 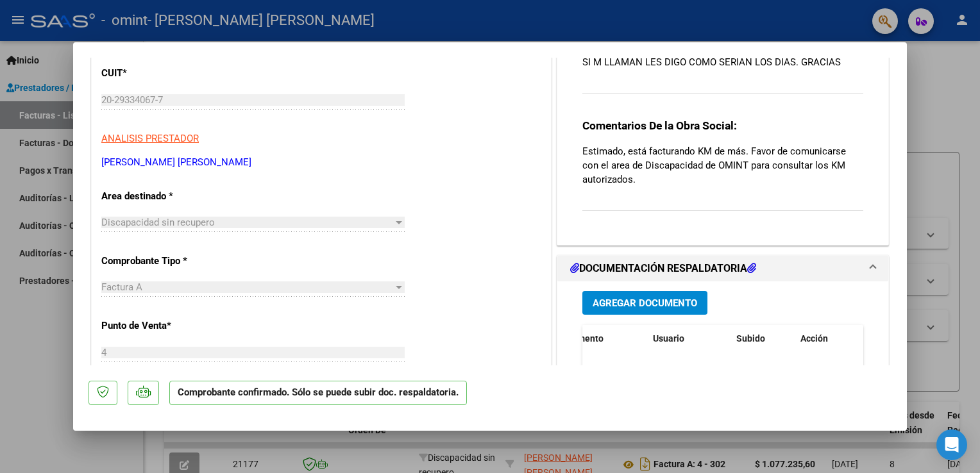 What do you see at coordinates (814, 338) in the screenshot?
I see `span: Acción` at bounding box center [814, 338].